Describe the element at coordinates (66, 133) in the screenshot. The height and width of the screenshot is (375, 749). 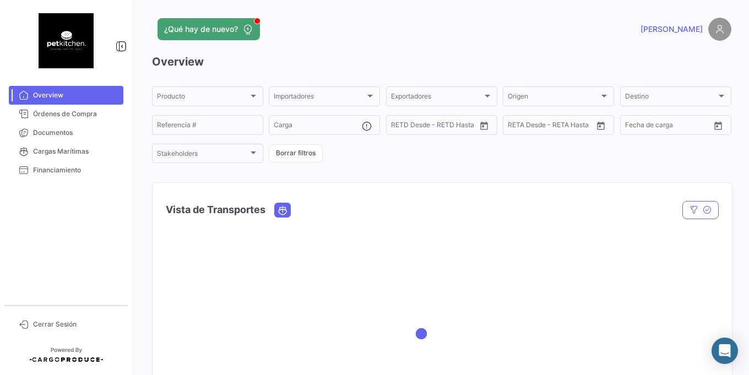
I see `a: Documentos` at that location.